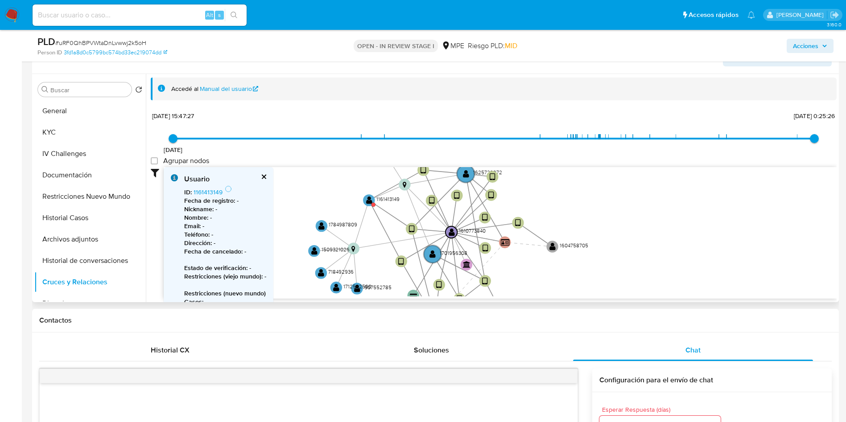  What do you see at coordinates (810, 46) in the screenshot?
I see `button: Acciones` at bounding box center [810, 46].